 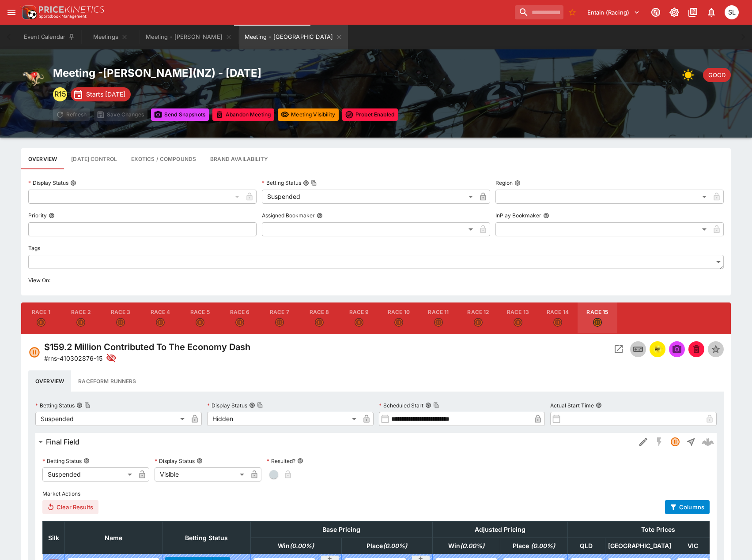 What do you see at coordinates (572, 13) in the screenshot?
I see `button: No Bookmarks` at bounding box center [572, 13].